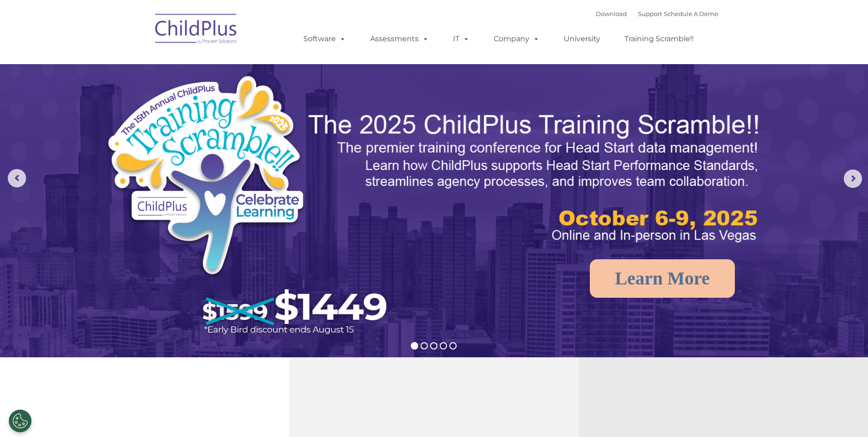 This screenshot has width=868, height=437. I want to click on a: Schedule A Demo, so click(691, 14).